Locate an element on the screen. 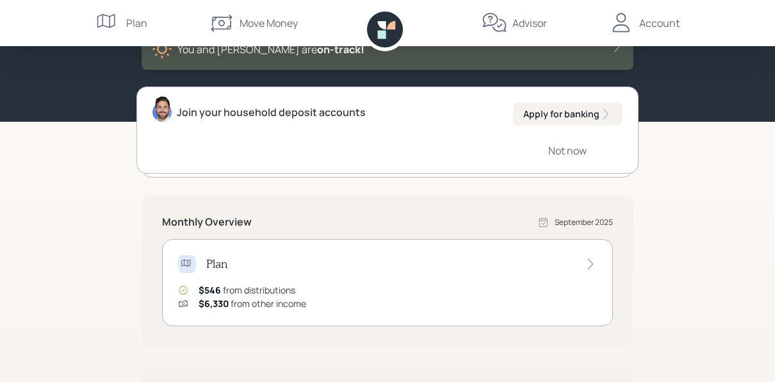 This screenshot has width=775, height=382. img: michael-russo-headshot.png is located at coordinates (162, 109).